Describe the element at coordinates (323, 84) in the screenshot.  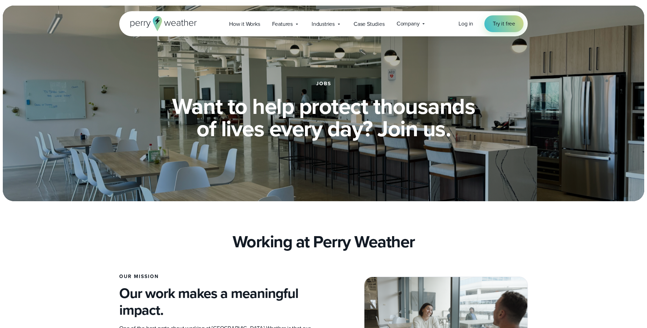
I see `h1: jobs` at that location.